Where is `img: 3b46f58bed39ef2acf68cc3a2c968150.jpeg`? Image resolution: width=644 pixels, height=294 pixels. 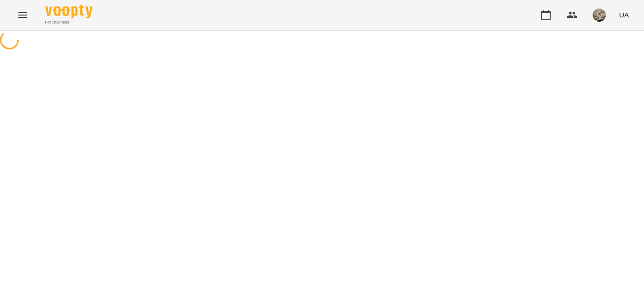 img: 3b46f58bed39ef2acf68cc3a2c968150.jpeg is located at coordinates (599, 15).